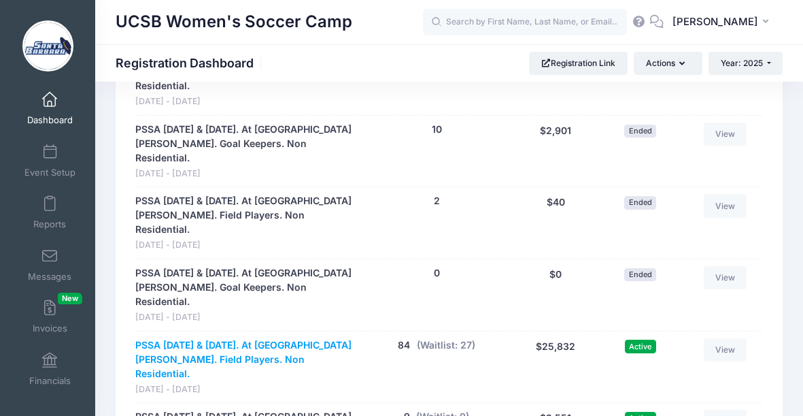  What do you see at coordinates (50, 224) in the screenshot?
I see `span: Reports` at bounding box center [50, 224].